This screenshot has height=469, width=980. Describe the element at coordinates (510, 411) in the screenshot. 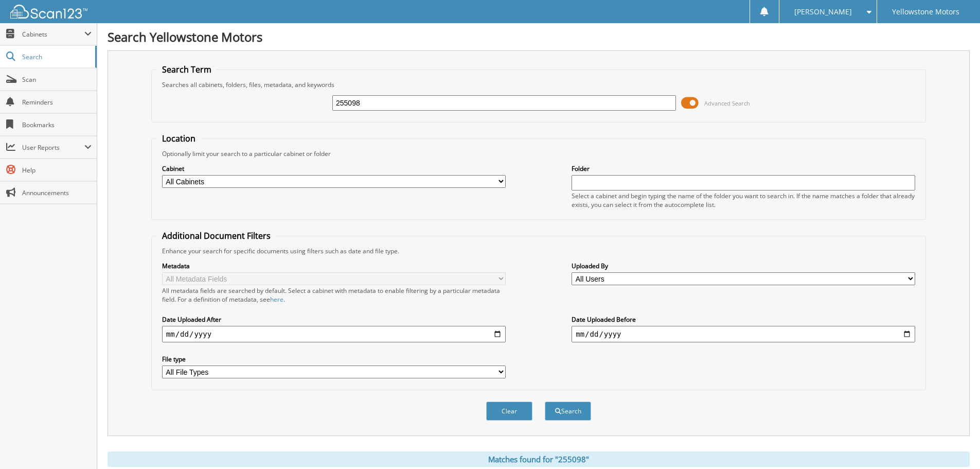

I see `button: Clear` at that location.